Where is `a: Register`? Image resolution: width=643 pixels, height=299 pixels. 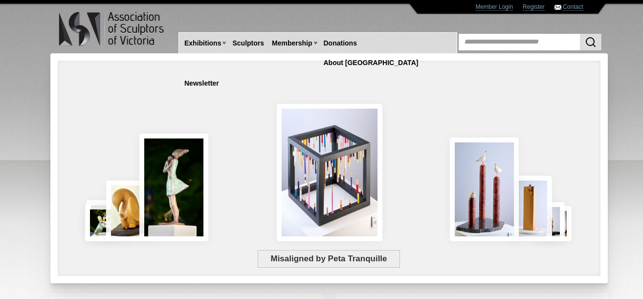 a: Register is located at coordinates (533, 7).